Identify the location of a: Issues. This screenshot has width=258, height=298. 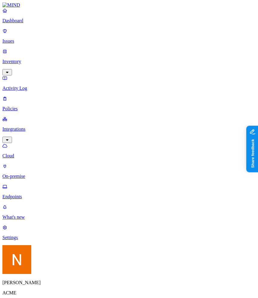
(129, 36).